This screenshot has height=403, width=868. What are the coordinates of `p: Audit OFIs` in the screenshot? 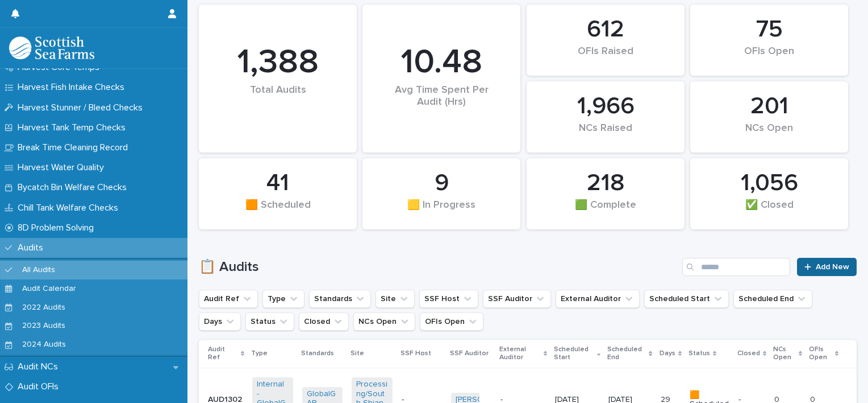 It's located at (41, 386).